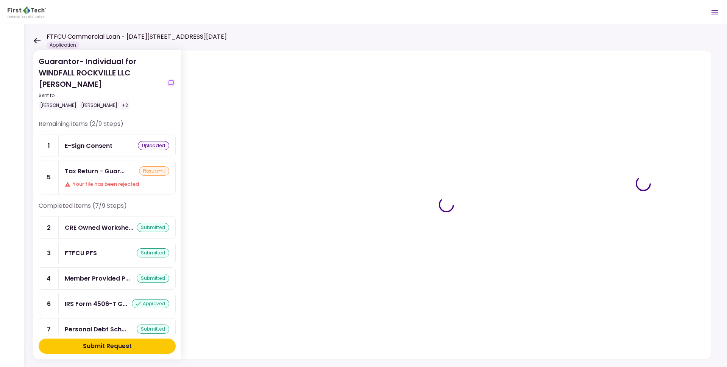 This screenshot has height=367, width=727. I want to click on div: Application, so click(63, 45).